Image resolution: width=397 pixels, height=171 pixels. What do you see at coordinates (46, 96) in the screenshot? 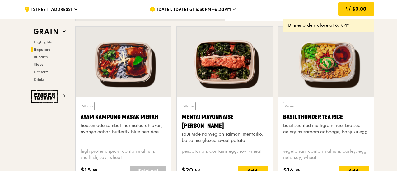
I see `img: Ember Smokery web logo` at bounding box center [46, 96].